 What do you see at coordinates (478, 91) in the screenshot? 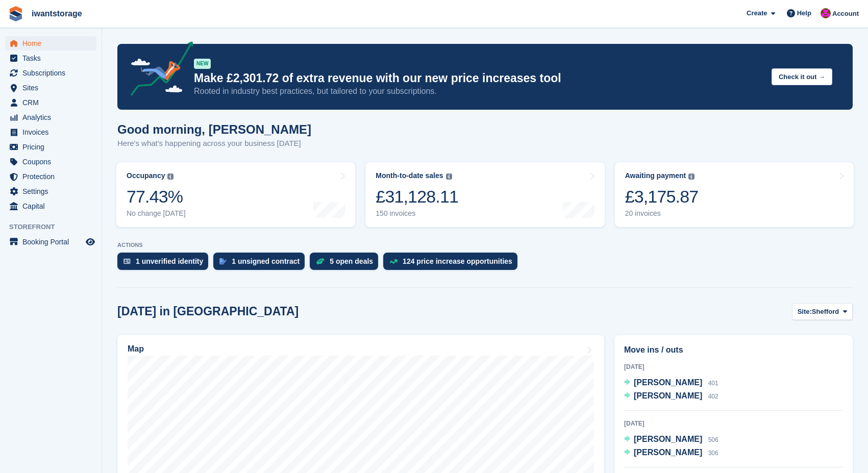
I see `p: Rooted in industry best practices, but tailored to your subscriptions.` at bounding box center [478, 91].